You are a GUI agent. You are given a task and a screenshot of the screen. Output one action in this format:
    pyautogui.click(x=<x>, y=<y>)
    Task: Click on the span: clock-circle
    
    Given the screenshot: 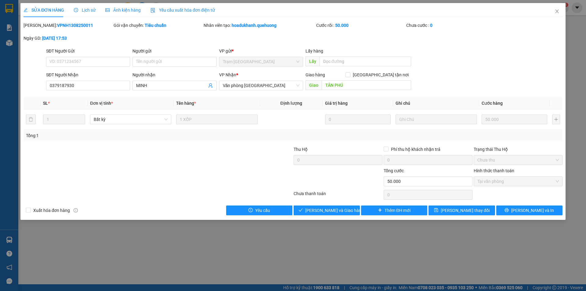 What is the action you would take?
    pyautogui.click(x=76, y=10)
    